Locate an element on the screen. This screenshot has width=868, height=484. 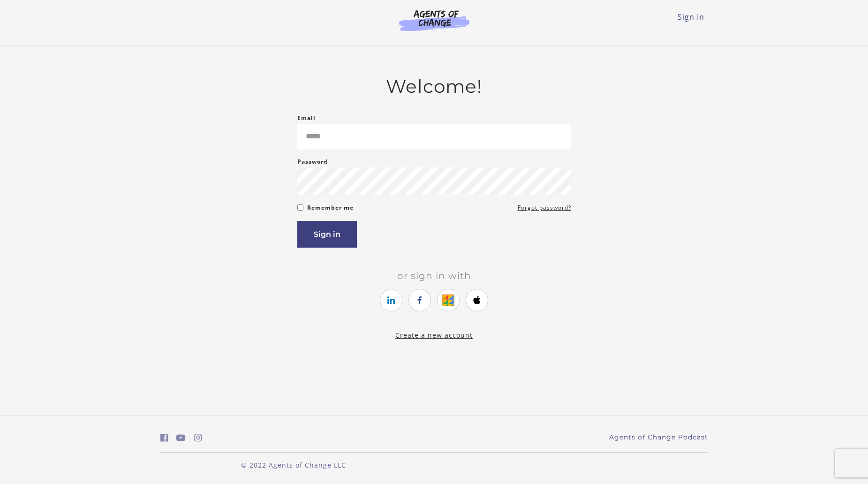
label: Remember me is located at coordinates (330, 208).